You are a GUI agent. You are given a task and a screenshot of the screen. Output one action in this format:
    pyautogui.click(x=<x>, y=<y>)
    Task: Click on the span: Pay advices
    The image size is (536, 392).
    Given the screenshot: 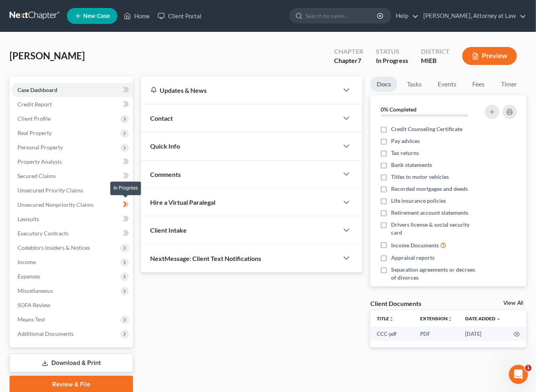 What is the action you would take?
    pyautogui.click(x=406, y=141)
    